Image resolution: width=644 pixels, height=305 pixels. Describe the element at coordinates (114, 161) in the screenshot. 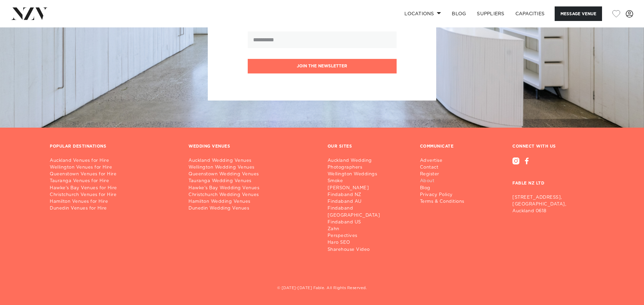

I see `a: Auckland Venues for Hire` at that location.